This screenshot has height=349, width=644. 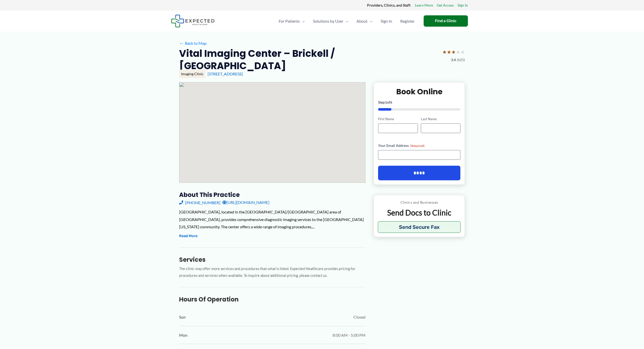 What do you see at coordinates (359, 317) in the screenshot?
I see `span: Closed` at bounding box center [359, 317].